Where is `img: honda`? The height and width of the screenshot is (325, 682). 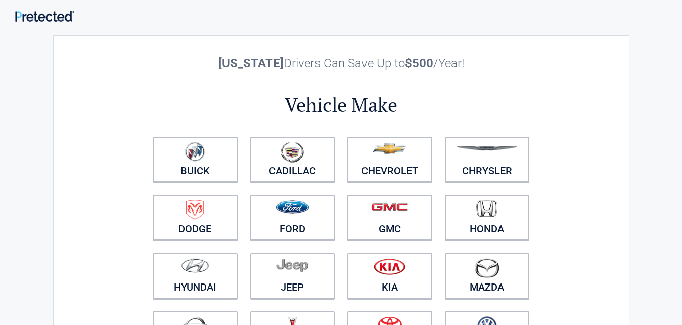
img: honda is located at coordinates (487, 208).